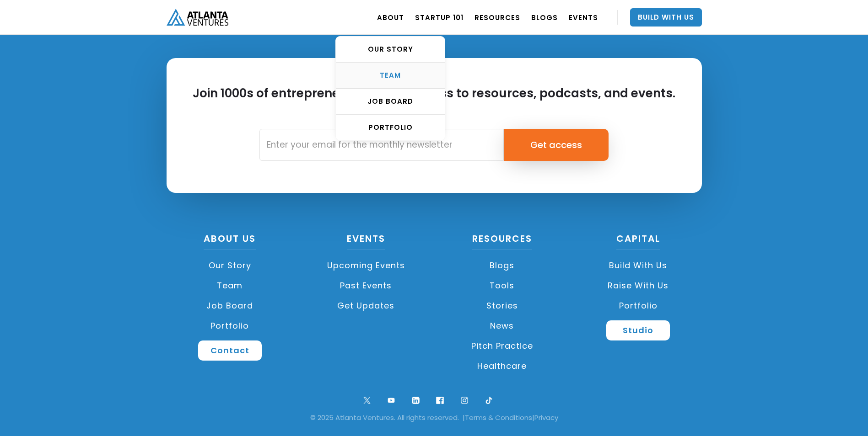  Describe the element at coordinates (391, 49) in the screenshot. I see `a: OUR STORY` at that location.